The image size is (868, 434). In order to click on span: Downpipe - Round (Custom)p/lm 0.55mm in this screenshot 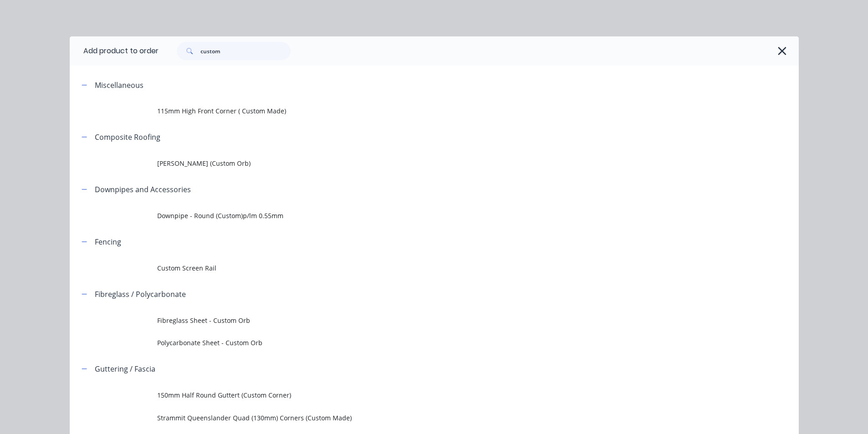, I will do `click(414, 215)`.